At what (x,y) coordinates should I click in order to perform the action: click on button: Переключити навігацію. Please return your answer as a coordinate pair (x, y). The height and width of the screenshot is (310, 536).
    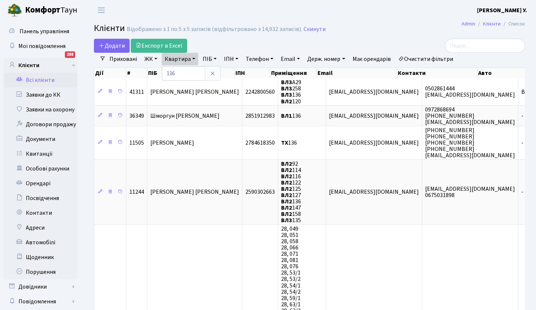
    Looking at the image, I should click on (101, 10).